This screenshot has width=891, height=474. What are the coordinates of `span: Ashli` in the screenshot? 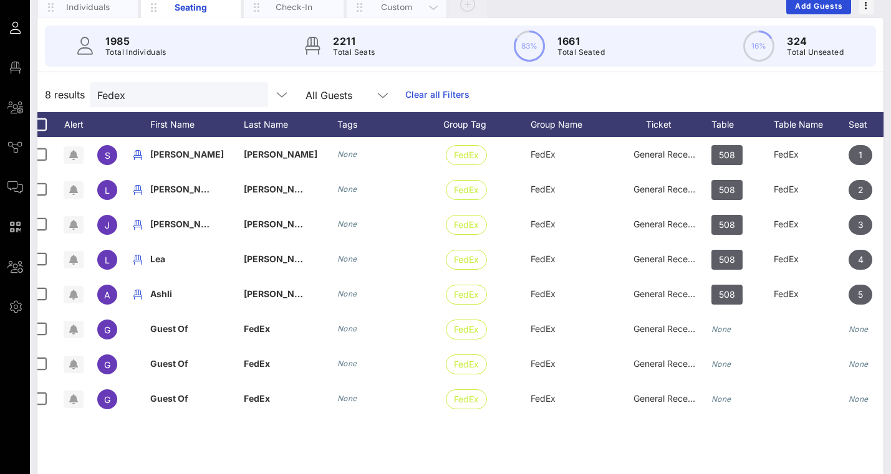 It's located at (161, 294).